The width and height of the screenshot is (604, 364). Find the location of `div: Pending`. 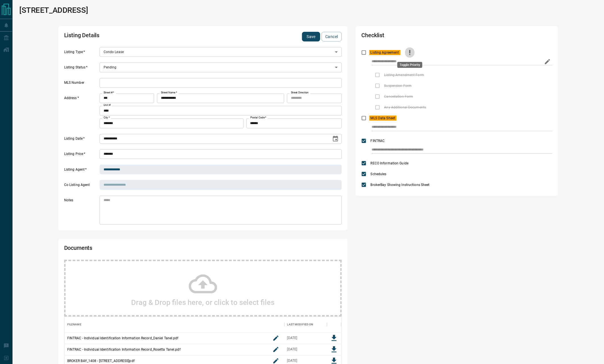

div: Pending is located at coordinates (221, 67).